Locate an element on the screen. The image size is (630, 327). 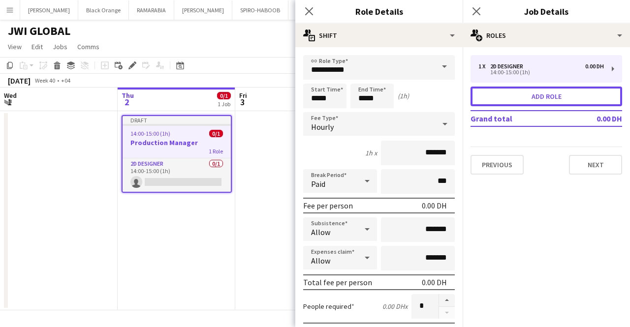
div: 1h x is located at coordinates (371, 153).